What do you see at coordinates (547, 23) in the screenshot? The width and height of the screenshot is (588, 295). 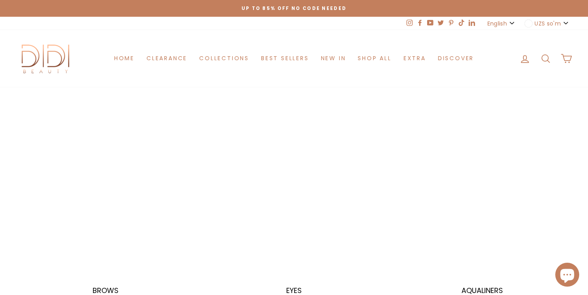 I see `button: UZS so'm` at bounding box center [547, 23].